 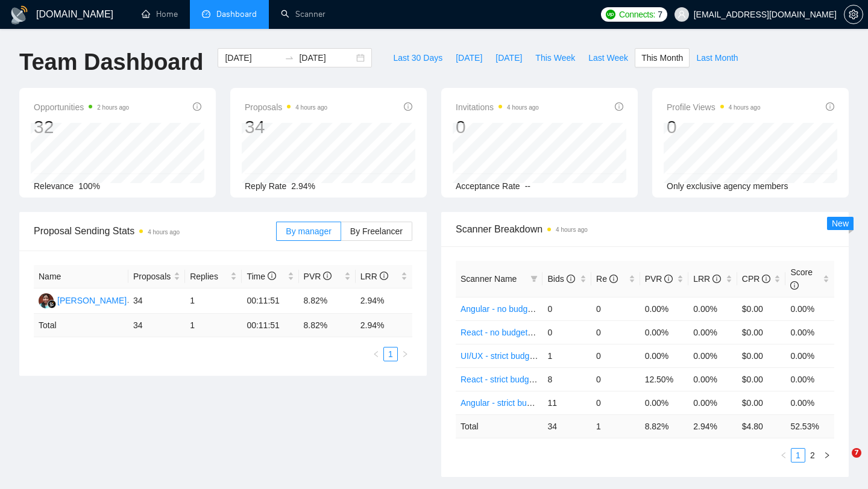 What do you see at coordinates (81, 276) in the screenshot?
I see `th: Name` at bounding box center [81, 276].